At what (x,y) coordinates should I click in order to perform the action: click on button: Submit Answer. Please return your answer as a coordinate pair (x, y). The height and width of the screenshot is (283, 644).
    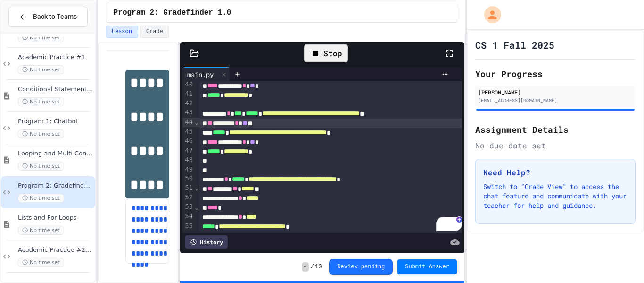
    Looking at the image, I should click on (427, 267).